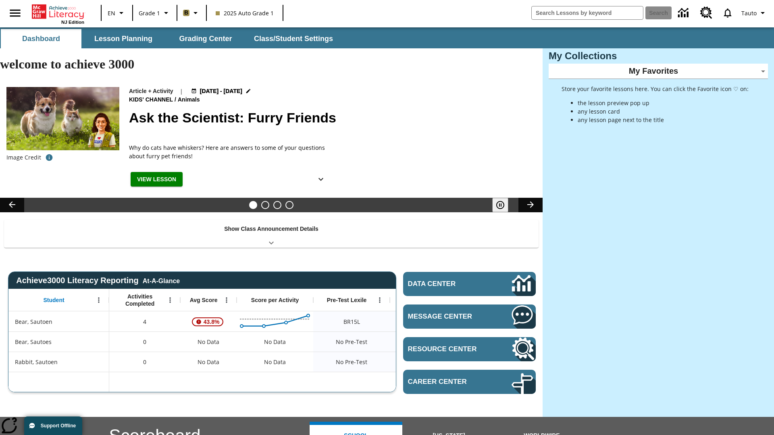 This screenshot has width=774, height=435. What do you see at coordinates (331, 118) in the screenshot?
I see `h2: Ask the Scientist: Furry Friends` at bounding box center [331, 118].